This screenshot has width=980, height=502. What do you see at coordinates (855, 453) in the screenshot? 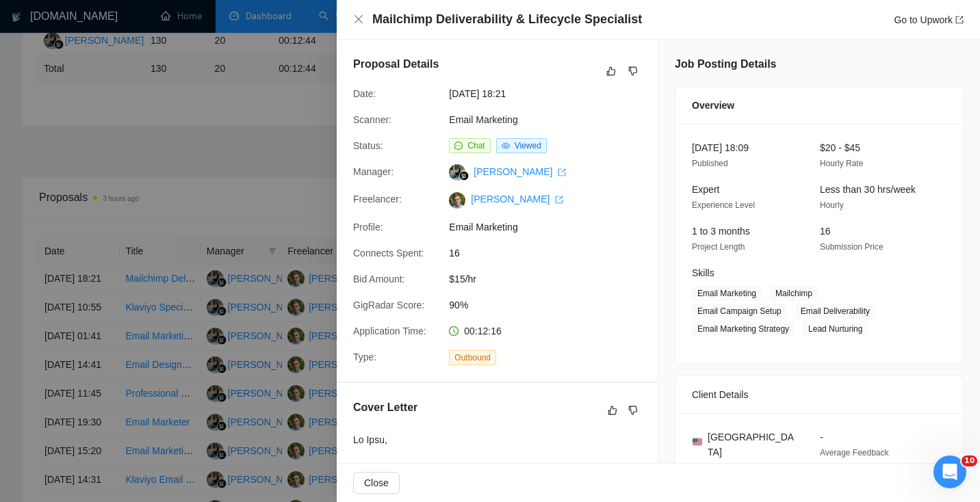
I see `span: Average Feedback` at bounding box center [855, 453].